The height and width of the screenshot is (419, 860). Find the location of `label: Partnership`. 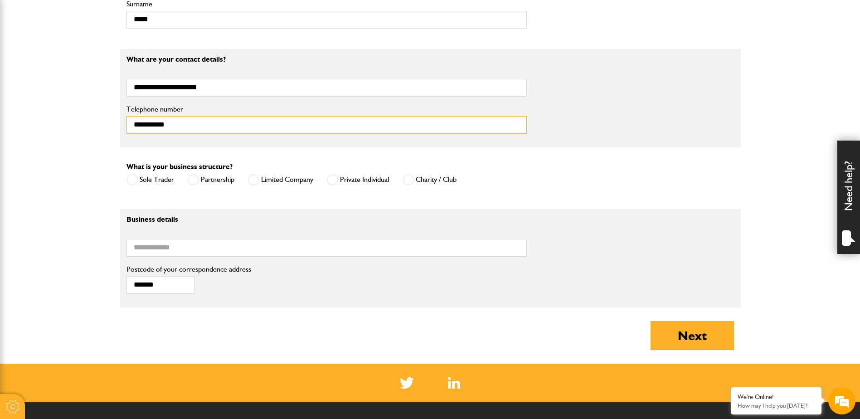

label: Partnership is located at coordinates (211, 180).